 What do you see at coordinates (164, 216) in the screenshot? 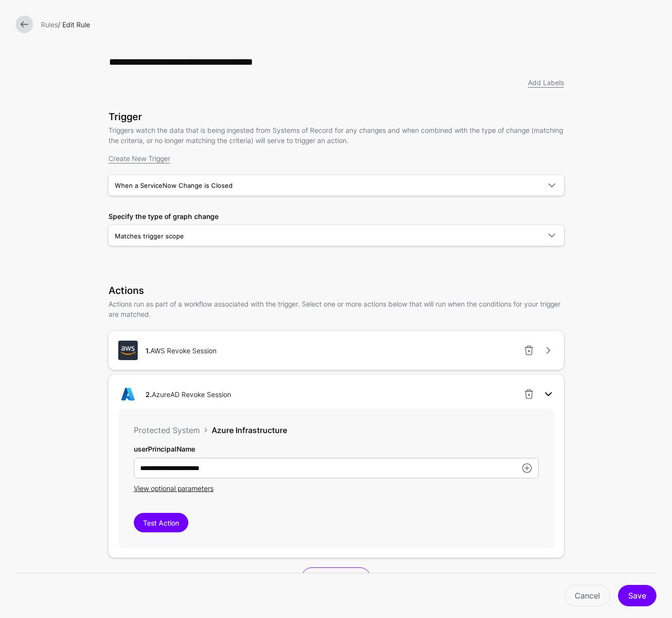
I see `label: Specify the type of graph change` at bounding box center [164, 216].